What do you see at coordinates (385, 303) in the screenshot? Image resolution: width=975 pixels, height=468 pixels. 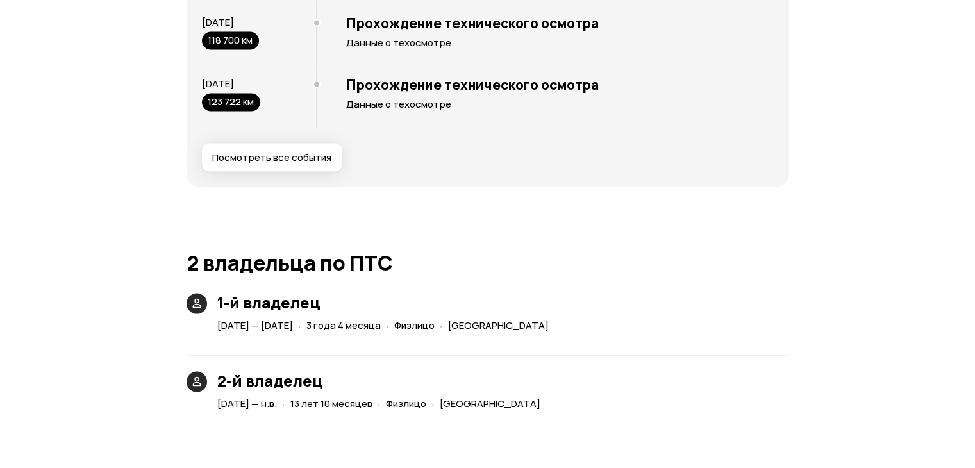 I see `h3: 1-й владелец` at bounding box center [385, 303].